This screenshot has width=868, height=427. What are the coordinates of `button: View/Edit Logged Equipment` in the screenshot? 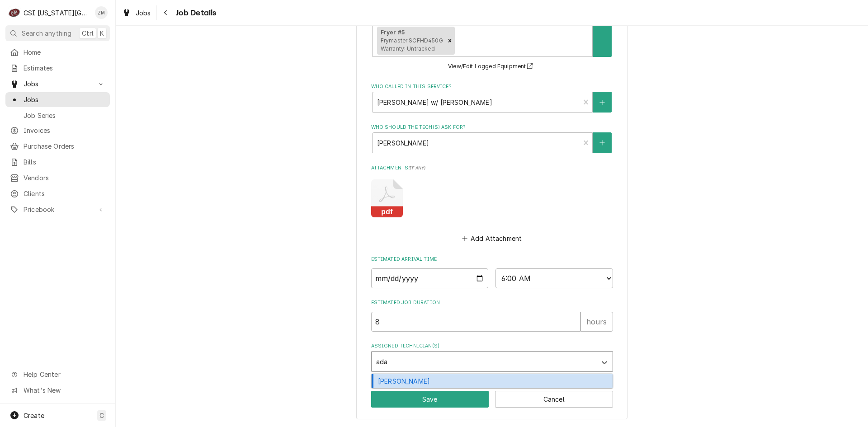 It's located at (492, 66).